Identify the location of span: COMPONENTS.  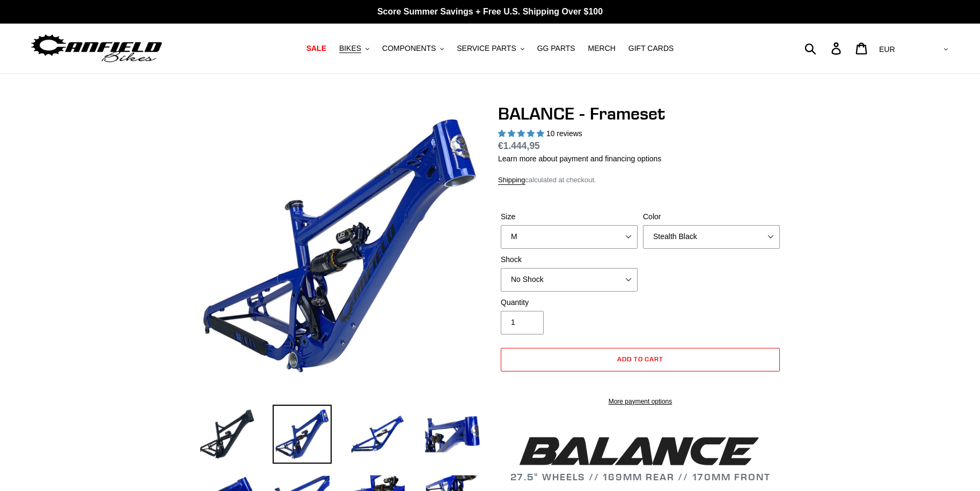
(409, 48).